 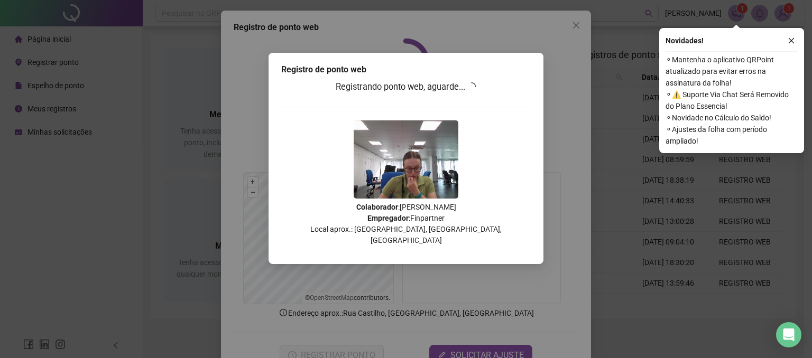 What do you see at coordinates (731, 71) in the screenshot?
I see `span: ⚬ Mantenha o aplicativo QRPoint atualizado para evitar erros na assinatura da folha!` at bounding box center [731, 71].